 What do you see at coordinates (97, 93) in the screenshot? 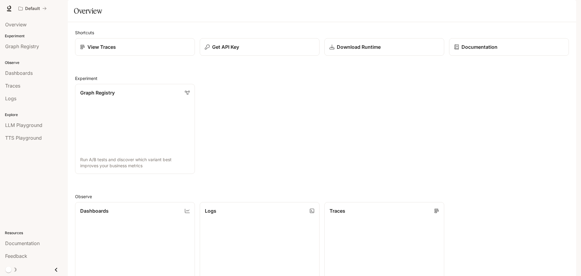
I see `p: Graph Registry` at bounding box center [97, 93].